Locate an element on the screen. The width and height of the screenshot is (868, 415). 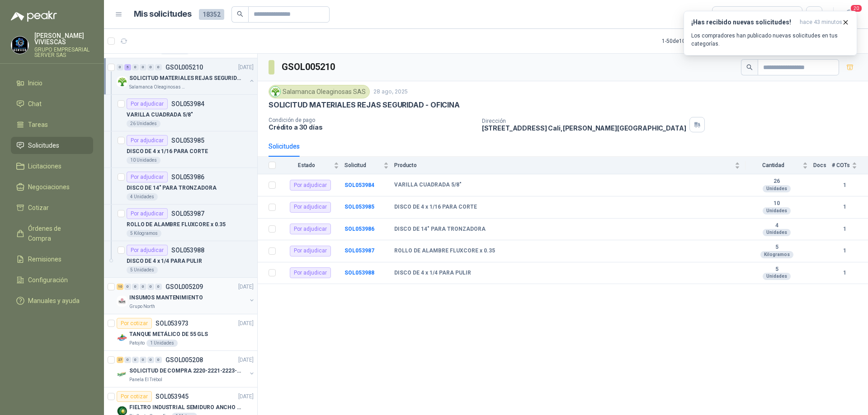
a: Tareas is located at coordinates (52, 124).